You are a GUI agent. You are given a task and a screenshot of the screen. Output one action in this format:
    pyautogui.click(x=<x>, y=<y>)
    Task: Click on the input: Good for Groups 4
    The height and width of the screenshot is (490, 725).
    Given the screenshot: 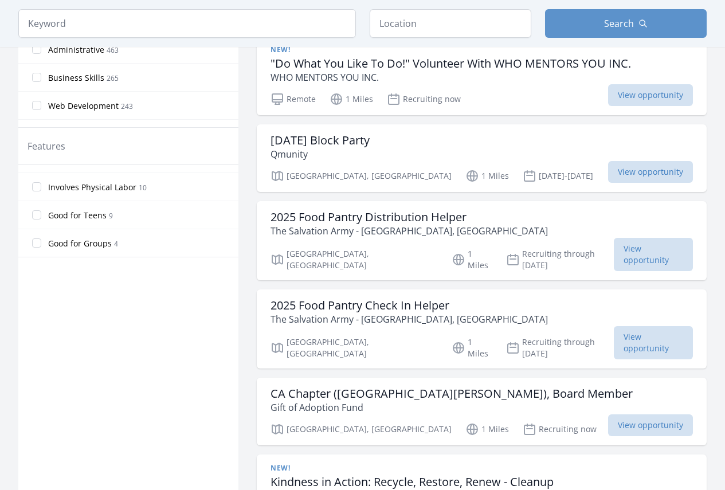 What is the action you would take?
    pyautogui.click(x=37, y=243)
    